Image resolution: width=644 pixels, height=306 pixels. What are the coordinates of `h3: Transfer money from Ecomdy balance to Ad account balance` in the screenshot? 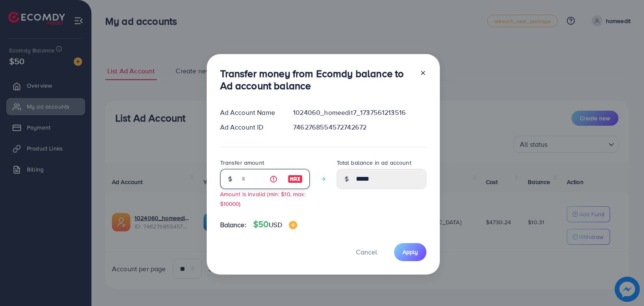 It's located at (317, 79).